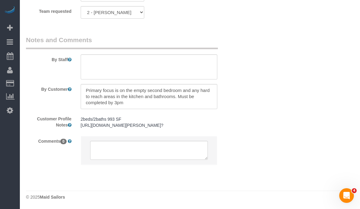 The width and height of the screenshot is (360, 209). Describe the element at coordinates (122, 42) in the screenshot. I see `legend: Notes and Comments` at that location.